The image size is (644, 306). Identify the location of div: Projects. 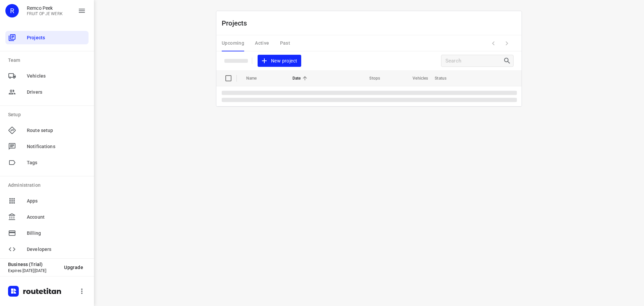
(47, 38).